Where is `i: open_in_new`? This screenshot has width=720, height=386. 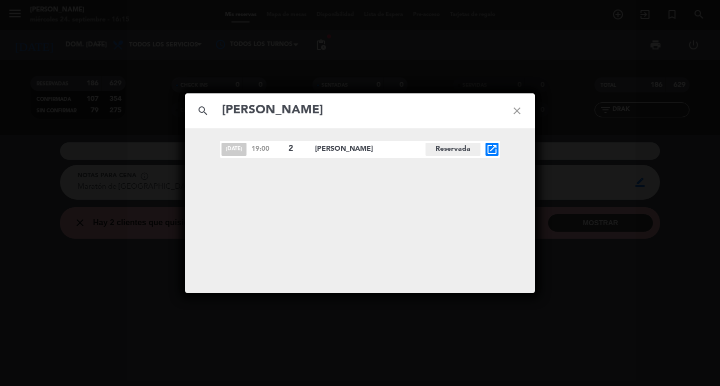 i: open_in_new is located at coordinates (492, 149).